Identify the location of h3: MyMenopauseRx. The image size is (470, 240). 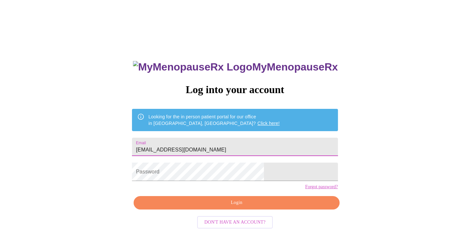
(235, 67).